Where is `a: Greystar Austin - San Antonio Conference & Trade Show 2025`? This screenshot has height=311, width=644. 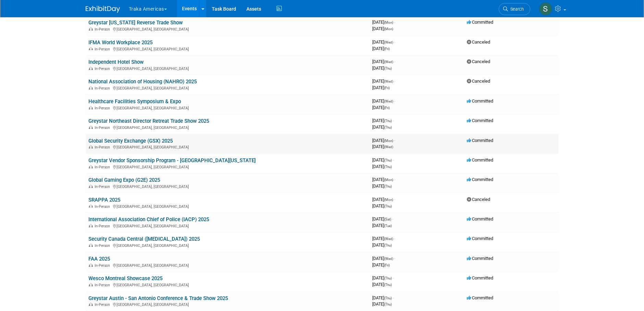
a: Greystar Austin - San Antonio Conference & Trade Show 2025 is located at coordinates (158, 298).